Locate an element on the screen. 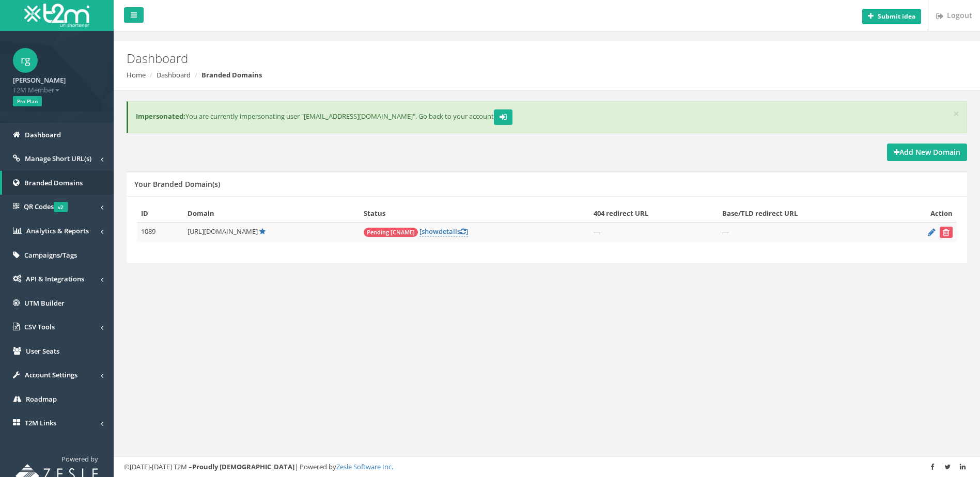 This screenshot has height=477, width=980. span: API & Integrations is located at coordinates (54, 279).